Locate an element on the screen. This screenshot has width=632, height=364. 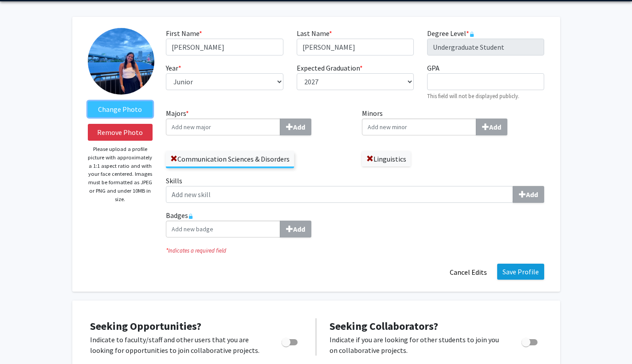
label: First Name is located at coordinates (184, 33).